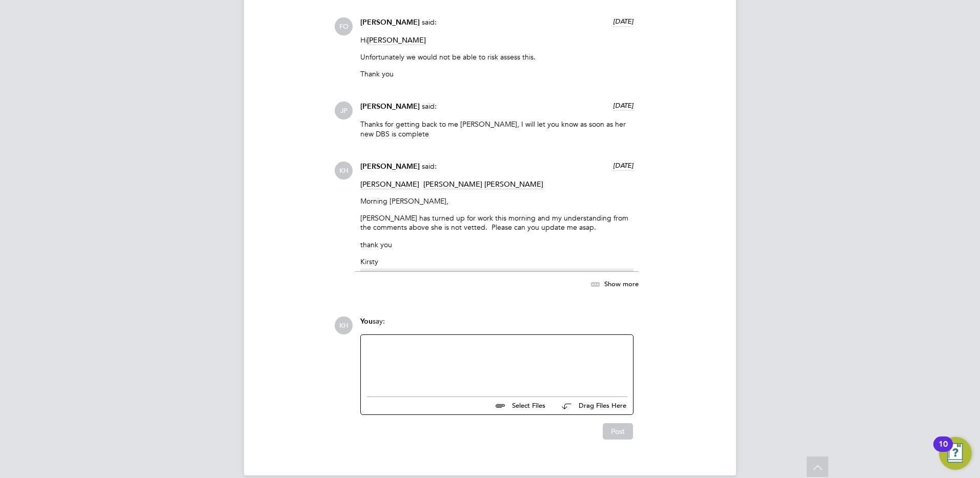 Image resolution: width=980 pixels, height=478 pixels. I want to click on p: Hi, so click(497, 40).